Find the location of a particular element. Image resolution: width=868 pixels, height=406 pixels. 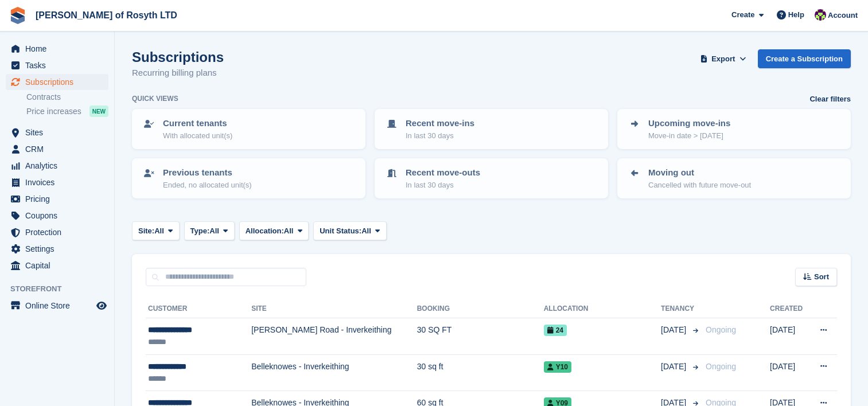

span: Account is located at coordinates (843, 15).